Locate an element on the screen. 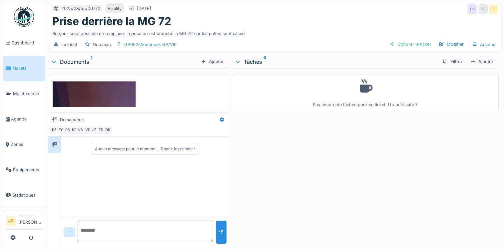  div: Nouveau is located at coordinates (102, 44).